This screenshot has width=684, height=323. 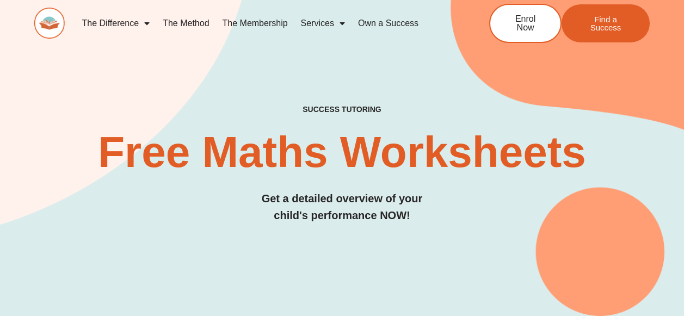 I want to click on nav: Menu, so click(x=265, y=23).